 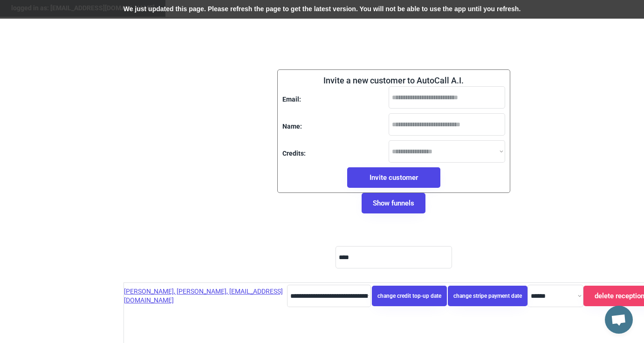 I want to click on div: Open chat, so click(x=619, y=319).